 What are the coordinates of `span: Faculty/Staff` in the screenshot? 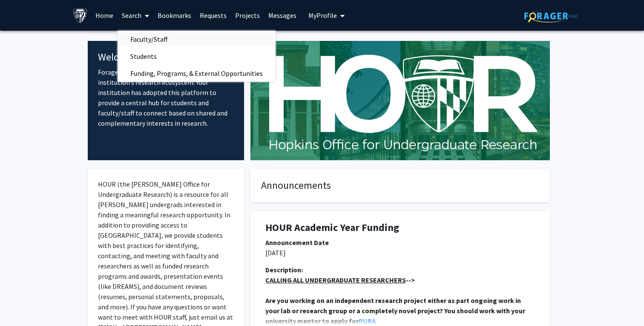 It's located at (149, 39).